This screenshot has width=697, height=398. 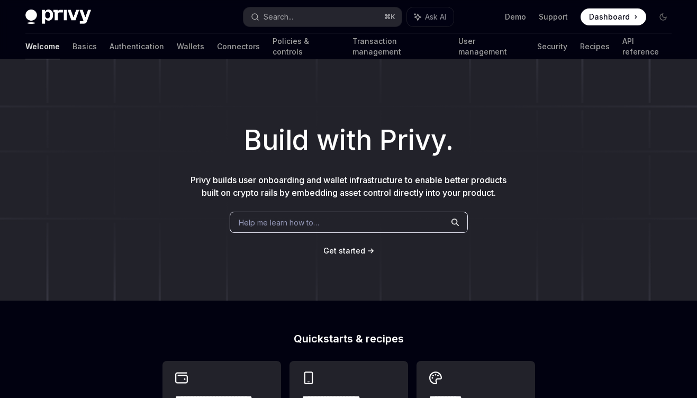 I want to click on span: Get started, so click(x=344, y=250).